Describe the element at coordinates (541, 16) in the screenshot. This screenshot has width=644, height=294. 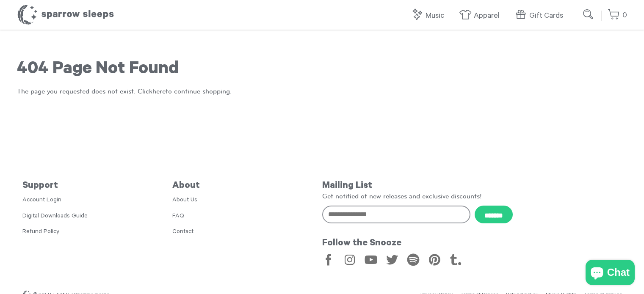
I see `a: Gift Cards` at that location.